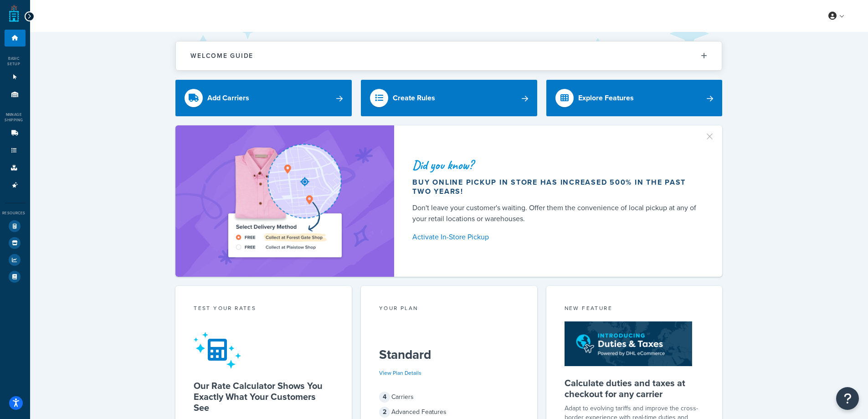  What do you see at coordinates (222, 55) in the screenshot?
I see `h2: Welcome Guide` at bounding box center [222, 55].